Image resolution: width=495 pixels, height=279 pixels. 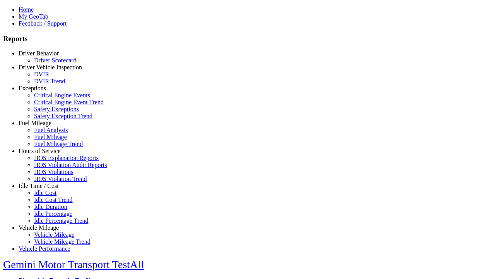 What do you see at coordinates (53, 199) in the screenshot?
I see `a: Idle Cost Trend` at bounding box center [53, 199].